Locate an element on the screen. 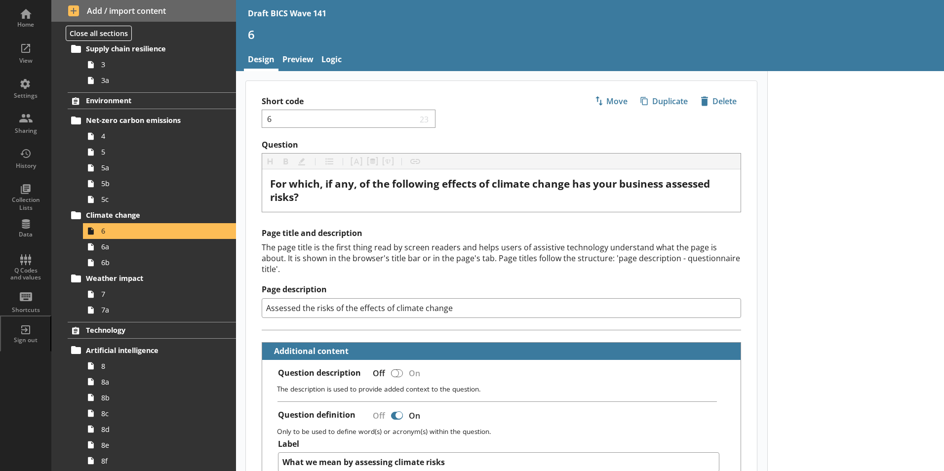 The image size is (944, 471). span: Duplicate is located at coordinates (664, 101).